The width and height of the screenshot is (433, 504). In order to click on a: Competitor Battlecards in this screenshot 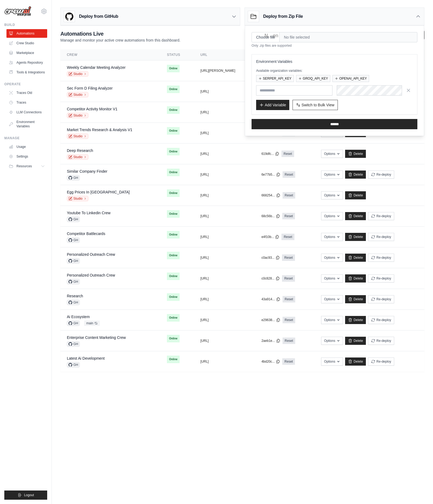, I will do `click(86, 234)`.